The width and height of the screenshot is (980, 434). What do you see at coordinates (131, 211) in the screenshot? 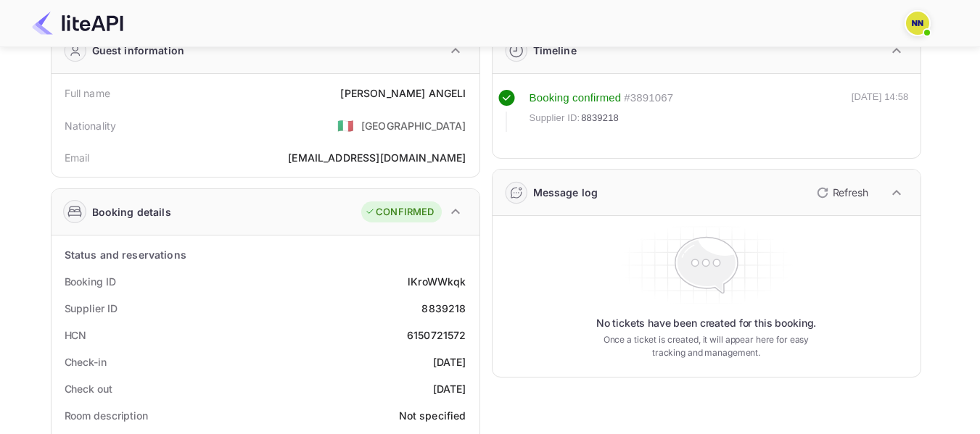
I see `div: Booking details` at bounding box center [131, 211].